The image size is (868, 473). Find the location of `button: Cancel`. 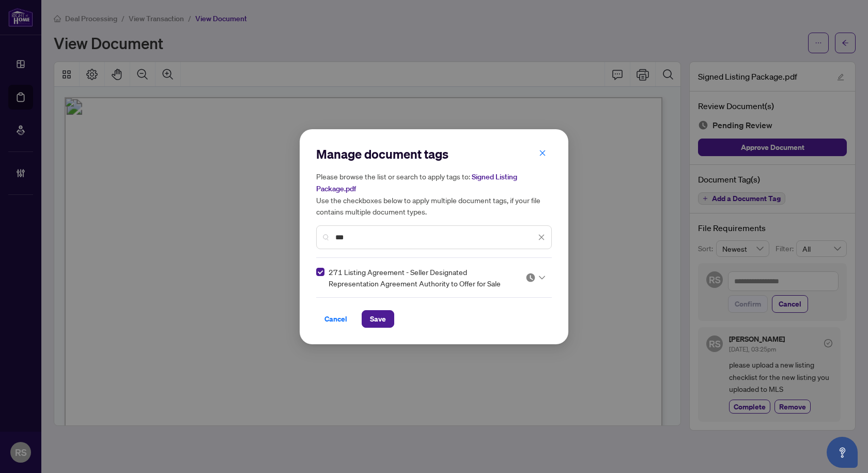

button: Cancel is located at coordinates (336, 319).